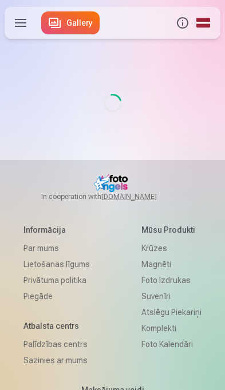 The image size is (225, 390). I want to click on a: Palīdzības centrs, so click(57, 344).